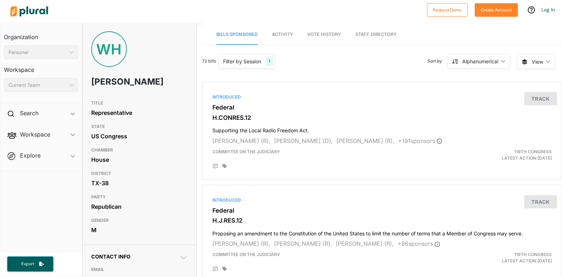 The height and width of the screenshot is (277, 562). I want to click on span: Bills Sponsored, so click(237, 34).